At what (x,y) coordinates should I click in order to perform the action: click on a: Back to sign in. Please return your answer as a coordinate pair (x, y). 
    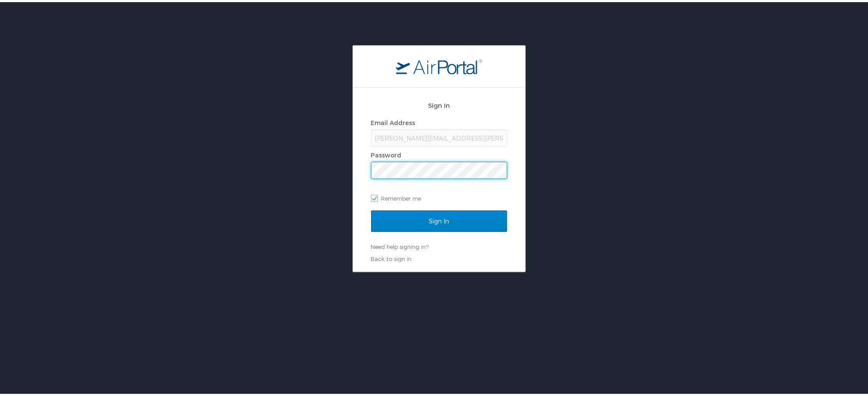
    Looking at the image, I should click on (392, 257).